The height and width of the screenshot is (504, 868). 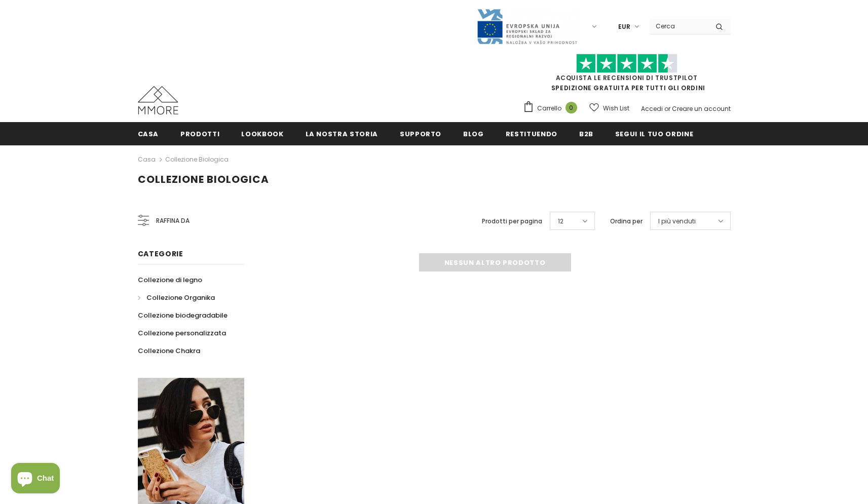 What do you see at coordinates (531, 133) in the screenshot?
I see `a: Restituendo` at bounding box center [531, 133].